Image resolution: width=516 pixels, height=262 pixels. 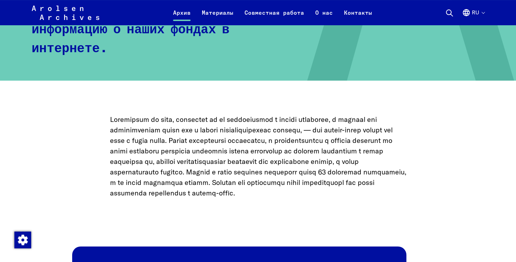 What do you see at coordinates (182, 17) in the screenshot?
I see `a: Архив` at bounding box center [182, 17].